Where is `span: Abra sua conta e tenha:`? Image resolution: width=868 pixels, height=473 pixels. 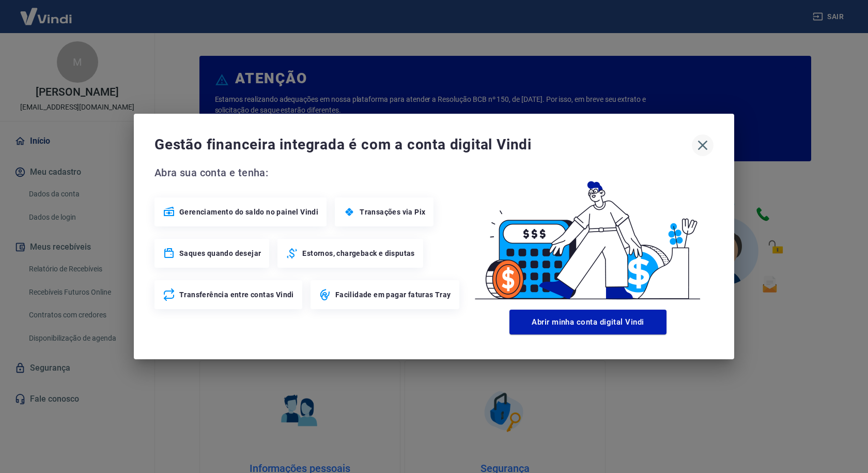
span: Abra sua conta e tenha: is located at coordinates (308, 172).